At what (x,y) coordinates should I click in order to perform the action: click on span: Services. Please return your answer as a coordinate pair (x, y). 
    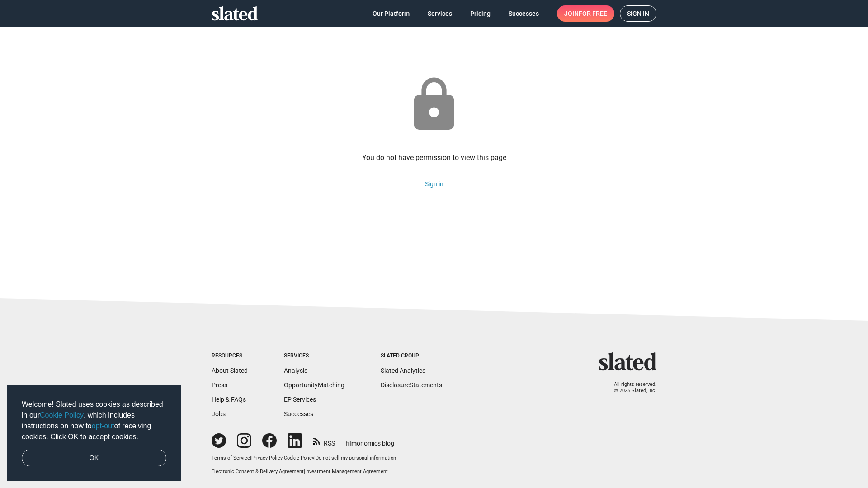
    Looking at the image, I should click on (440, 14).